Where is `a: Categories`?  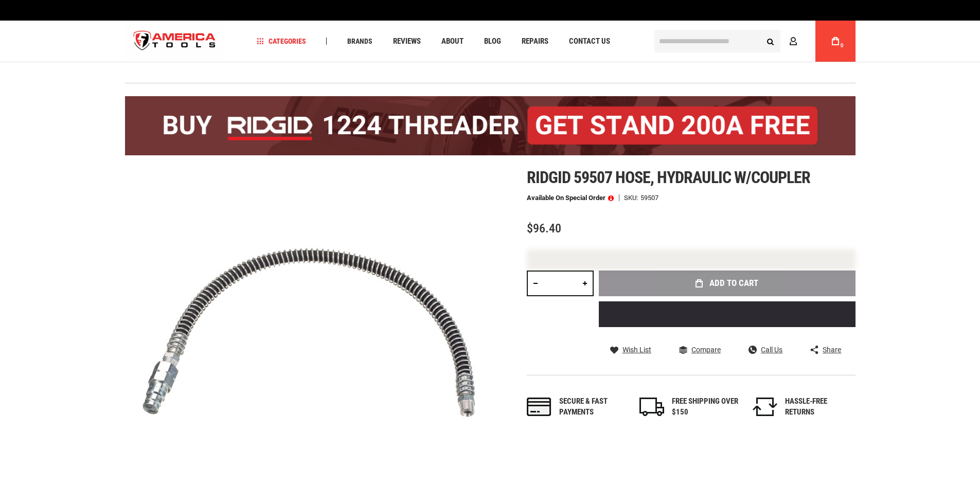
a: Categories is located at coordinates (282, 41).